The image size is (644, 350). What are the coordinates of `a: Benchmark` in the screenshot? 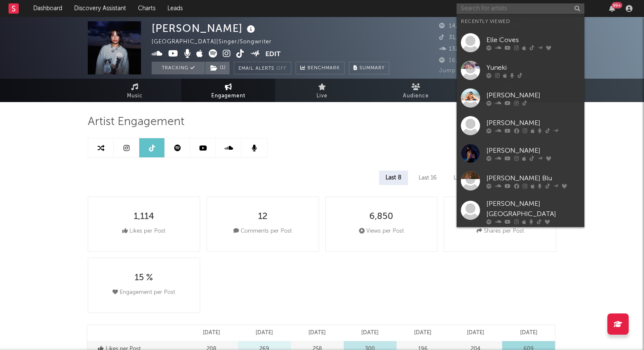 It's located at (320, 68).